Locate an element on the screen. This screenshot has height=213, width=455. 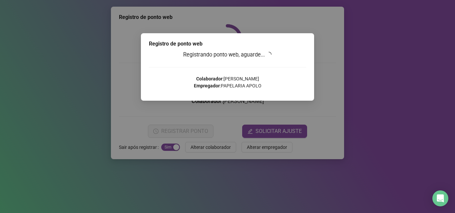
h3: Registrando ponto web, aguarde... is located at coordinates (227, 55).